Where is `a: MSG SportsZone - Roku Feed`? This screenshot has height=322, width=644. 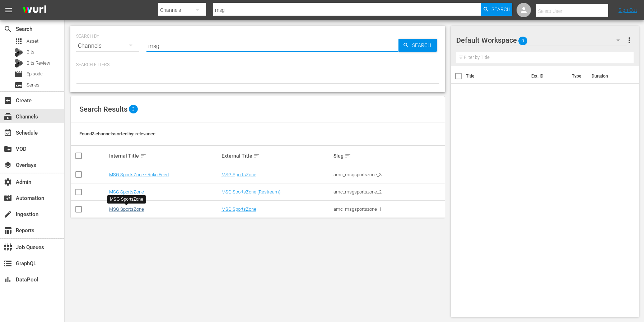
a: MSG SportsZone - Roku Feed is located at coordinates (139, 174).